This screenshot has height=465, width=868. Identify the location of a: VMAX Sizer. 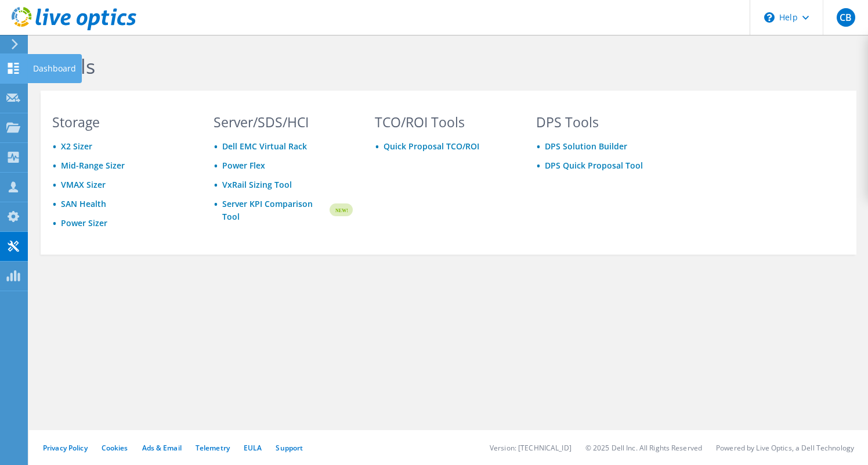
(83, 184).